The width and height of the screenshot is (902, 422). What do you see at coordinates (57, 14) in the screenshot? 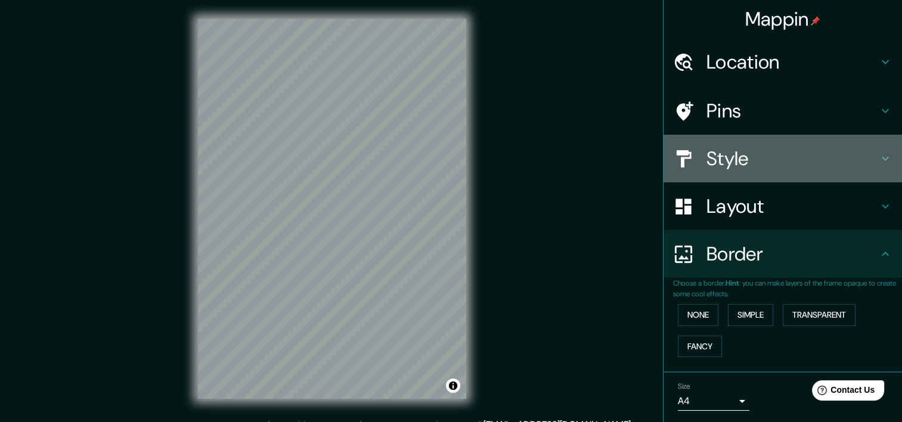
I see `span: Contact Us` at bounding box center [57, 14].